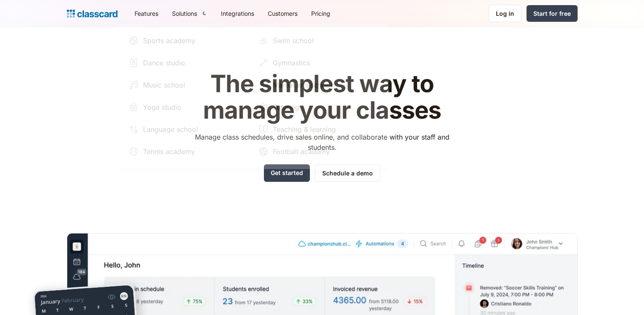  What do you see at coordinates (320, 13) in the screenshot?
I see `a: Pricing` at bounding box center [320, 13].